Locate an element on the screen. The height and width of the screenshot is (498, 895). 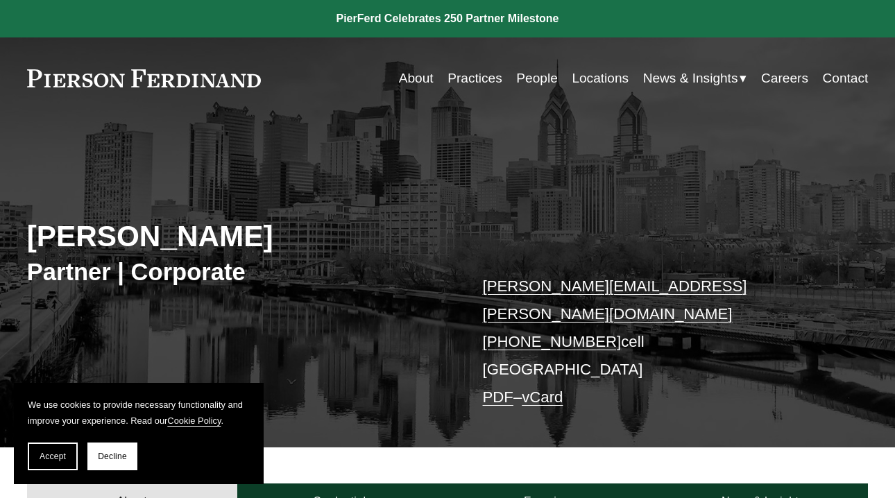
a: PDF is located at coordinates (498, 397).